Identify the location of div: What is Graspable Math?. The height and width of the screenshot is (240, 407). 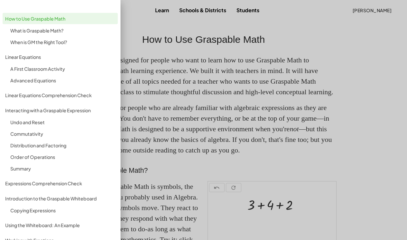
(63, 31).